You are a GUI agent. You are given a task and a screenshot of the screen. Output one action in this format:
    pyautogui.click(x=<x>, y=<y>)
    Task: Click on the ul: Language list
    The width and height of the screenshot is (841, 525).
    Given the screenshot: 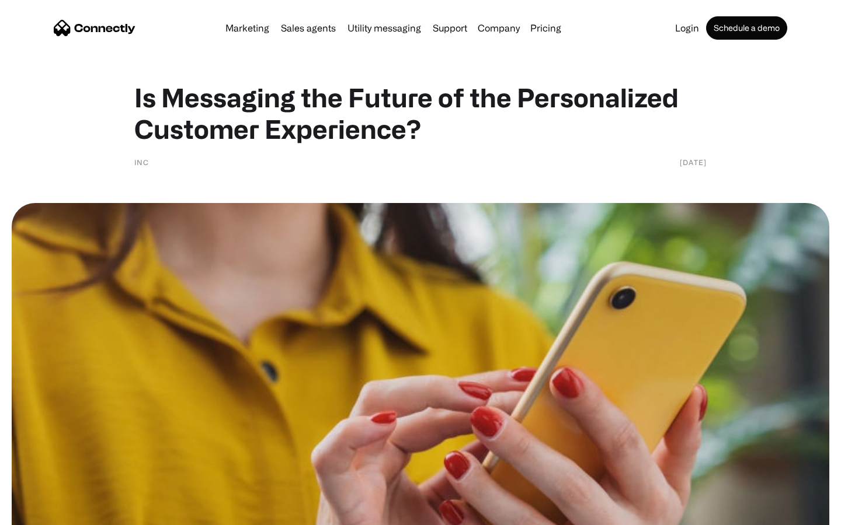 What is the action you would take?
    pyautogui.click(x=47, y=513)
    